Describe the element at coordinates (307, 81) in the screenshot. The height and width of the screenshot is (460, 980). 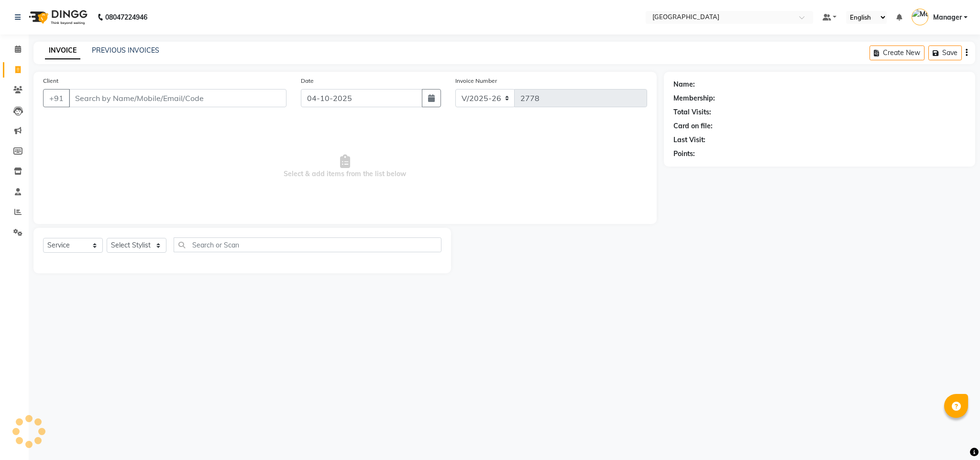
I see `label: Date` at that location.